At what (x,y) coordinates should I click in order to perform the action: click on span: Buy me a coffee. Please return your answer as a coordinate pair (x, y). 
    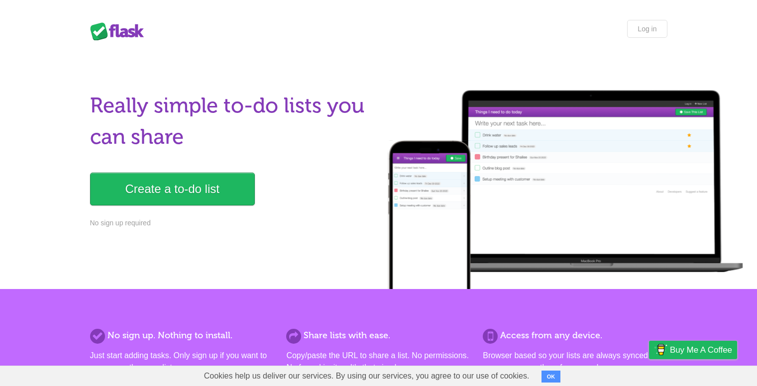
    Looking at the image, I should click on (701, 350).